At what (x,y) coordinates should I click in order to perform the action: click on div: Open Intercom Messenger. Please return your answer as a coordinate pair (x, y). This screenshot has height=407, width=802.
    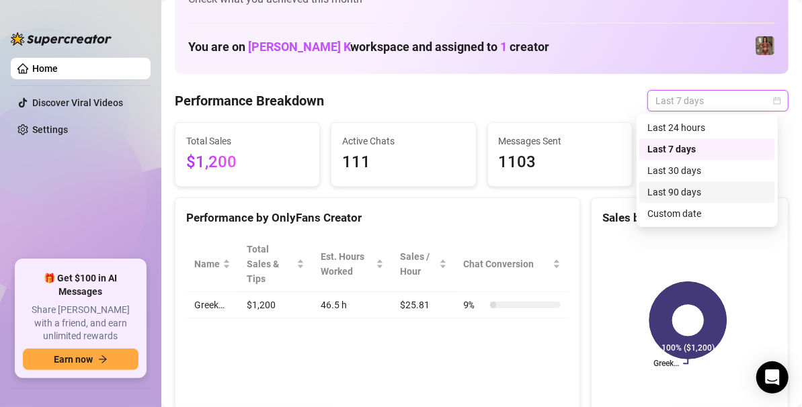
    Looking at the image, I should click on (773, 378).